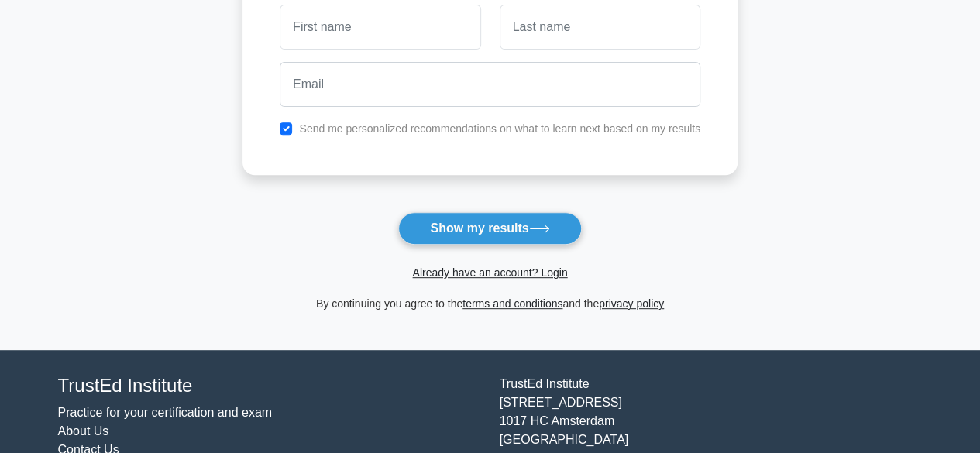 The width and height of the screenshot is (980, 453). I want to click on input: First name, so click(380, 27).